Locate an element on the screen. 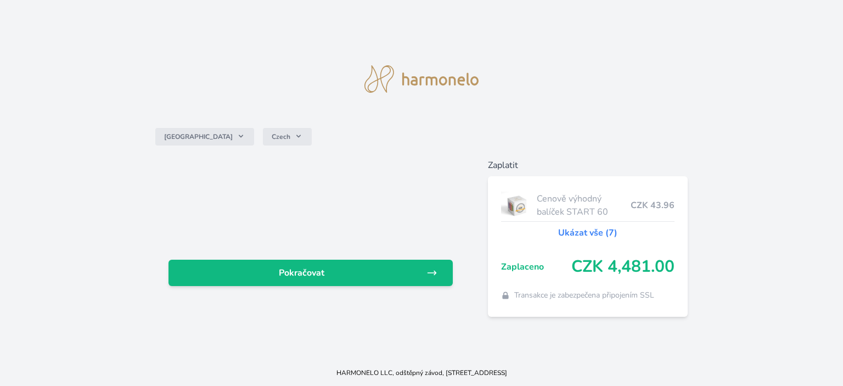 The image size is (843, 386). span: CZK 43.96 is located at coordinates (653, 205).